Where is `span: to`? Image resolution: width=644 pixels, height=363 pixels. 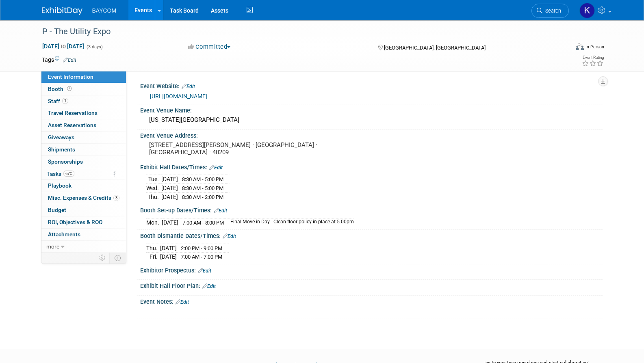
span: to is located at coordinates (63, 47).